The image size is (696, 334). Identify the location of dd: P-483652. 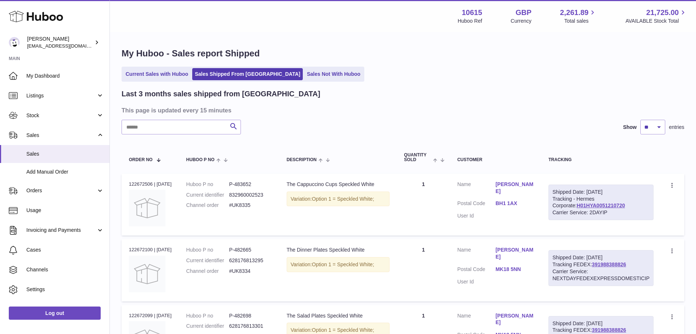
(250, 184).